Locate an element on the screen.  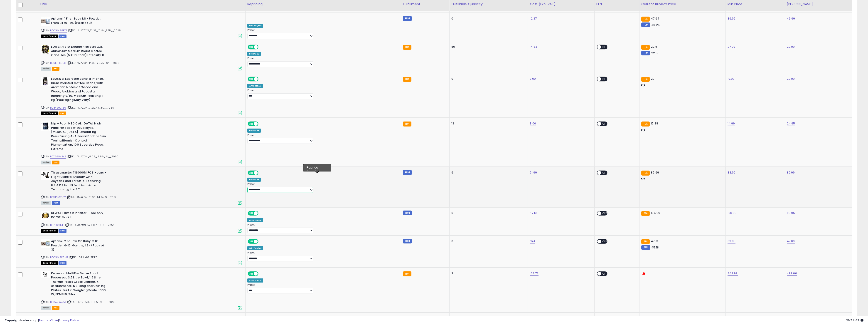
a: 24.95 is located at coordinates (791, 124).